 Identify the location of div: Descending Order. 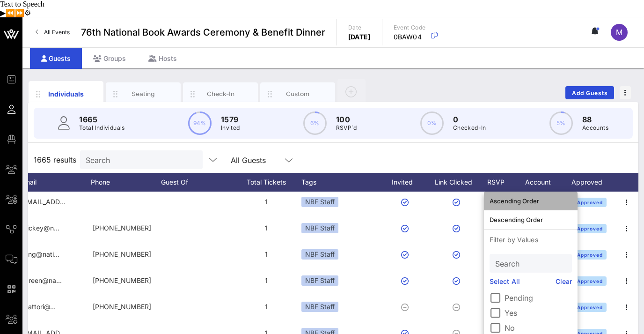
(530, 220).